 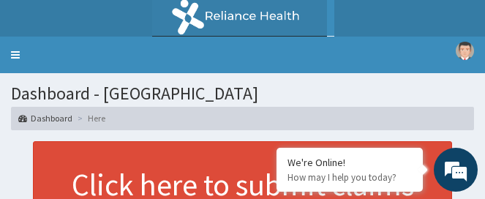 I want to click on p: How may I help you today?, so click(x=350, y=177).